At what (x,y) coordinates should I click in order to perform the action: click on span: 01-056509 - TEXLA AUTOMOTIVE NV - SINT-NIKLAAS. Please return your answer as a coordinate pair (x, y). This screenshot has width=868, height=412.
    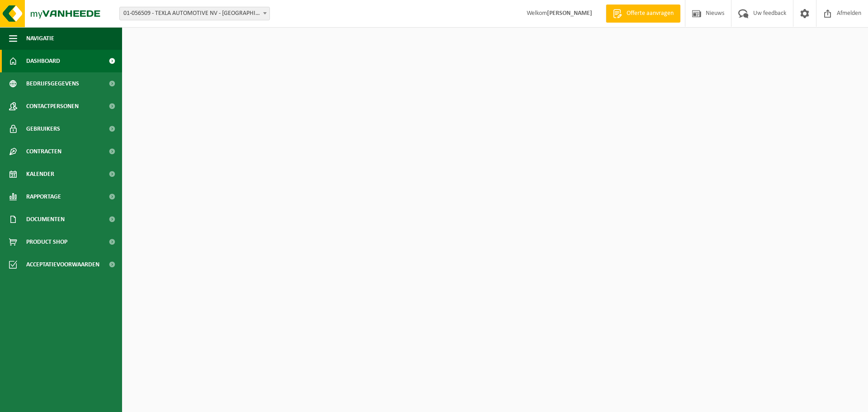
    Looking at the image, I should click on (194, 13).